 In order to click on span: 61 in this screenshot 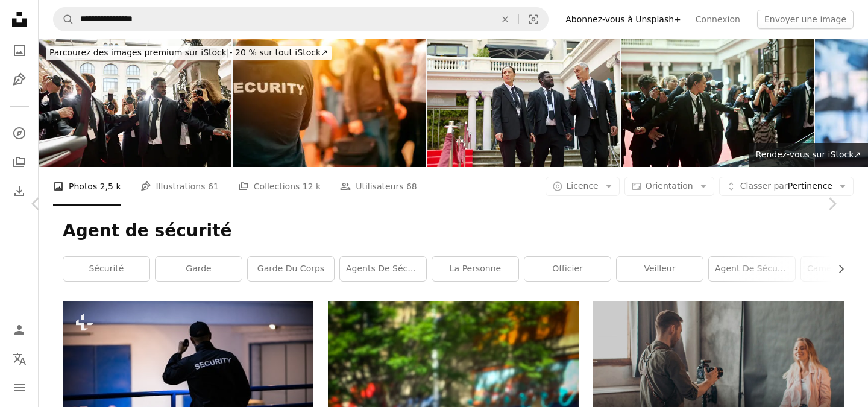, I will do `click(213, 186)`.